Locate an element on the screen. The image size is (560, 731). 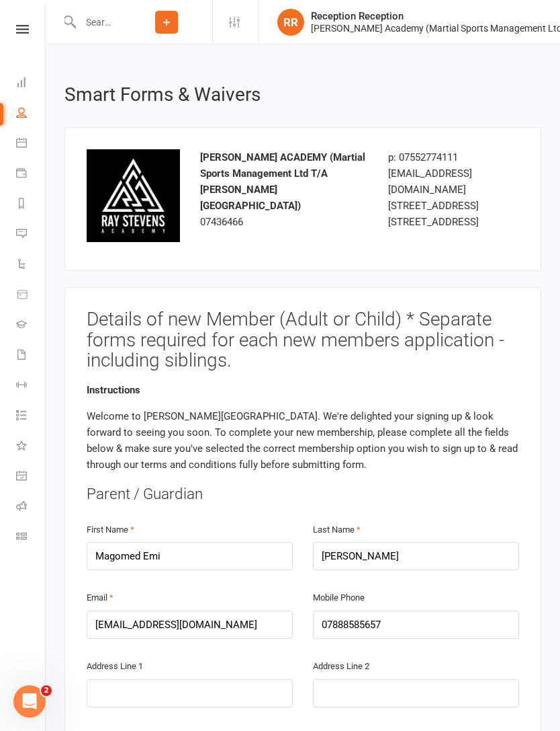
a: Dashboard is located at coordinates (31, 83).